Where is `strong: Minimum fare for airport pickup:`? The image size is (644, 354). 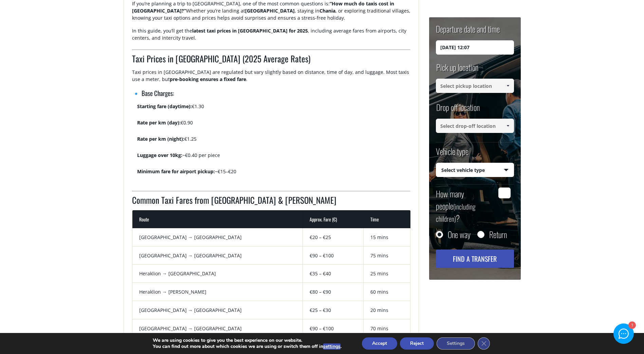
strong: Minimum fare for airport pickup: is located at coordinates (176, 171).